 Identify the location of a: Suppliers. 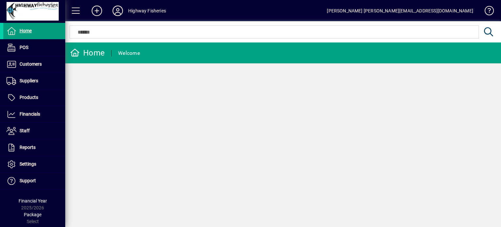
(34, 81).